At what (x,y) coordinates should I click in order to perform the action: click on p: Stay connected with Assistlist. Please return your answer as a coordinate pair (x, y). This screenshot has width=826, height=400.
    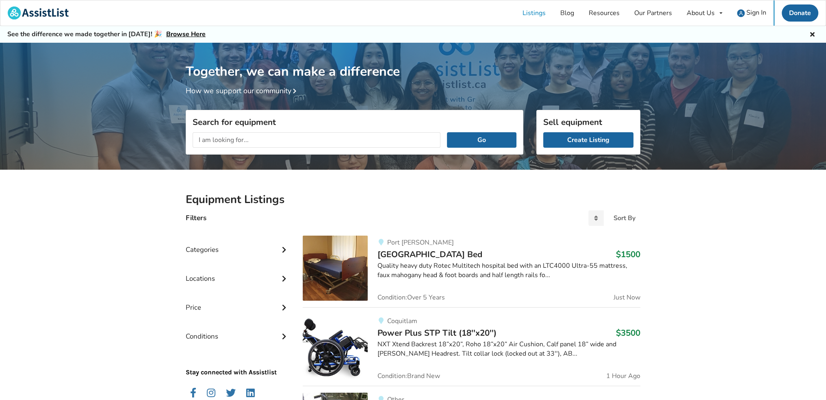
    Looking at the image, I should click on (238, 361).